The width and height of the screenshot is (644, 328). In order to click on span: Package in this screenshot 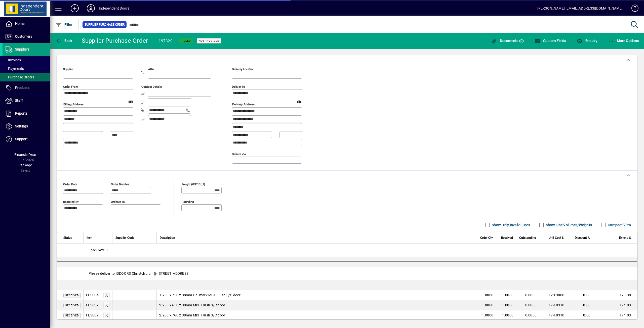, I will do `click(25, 165)`.